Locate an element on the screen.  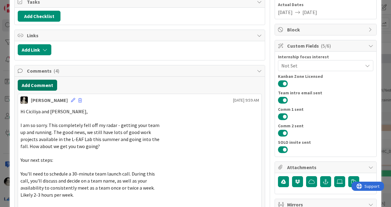
div: Internship focus interest is located at coordinates (326, 57).